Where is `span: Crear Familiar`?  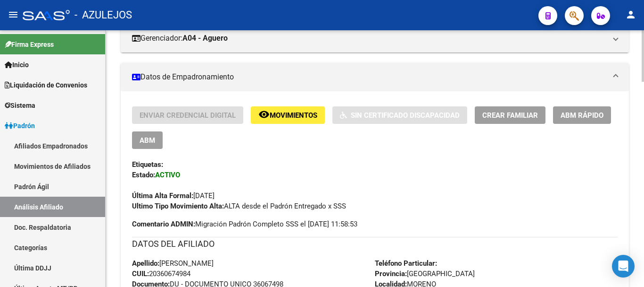 span: Crear Familiar is located at coordinates (511, 115).